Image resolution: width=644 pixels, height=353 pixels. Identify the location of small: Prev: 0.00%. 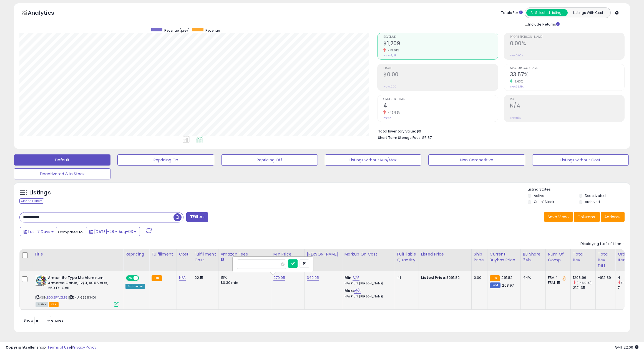
(517, 56).